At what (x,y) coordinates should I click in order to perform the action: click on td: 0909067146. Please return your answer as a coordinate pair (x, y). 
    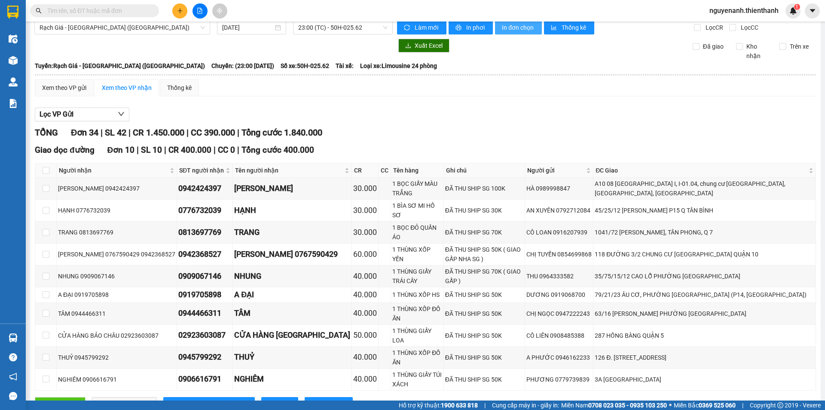
    Looking at the image, I should click on (205, 276).